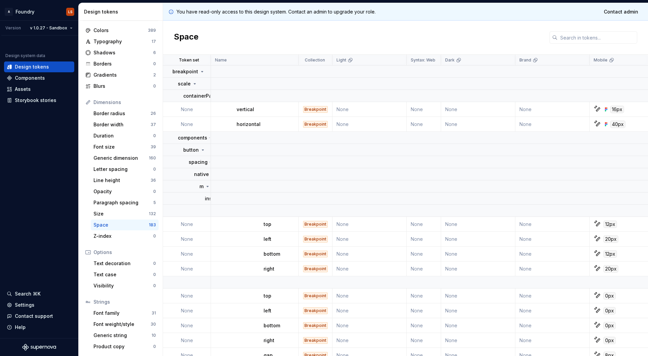 Image resolution: width=648 pixels, height=356 pixels. What do you see at coordinates (186, 37) in the screenshot?
I see `h2: Space` at bounding box center [186, 37].